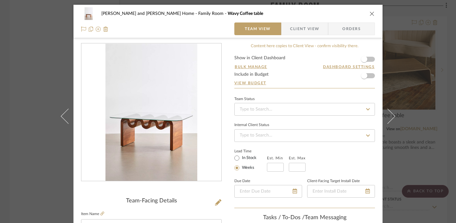 The image size is (456, 223). Describe the element at coordinates (247, 168) in the screenshot. I see `label: Weeks` at that location.